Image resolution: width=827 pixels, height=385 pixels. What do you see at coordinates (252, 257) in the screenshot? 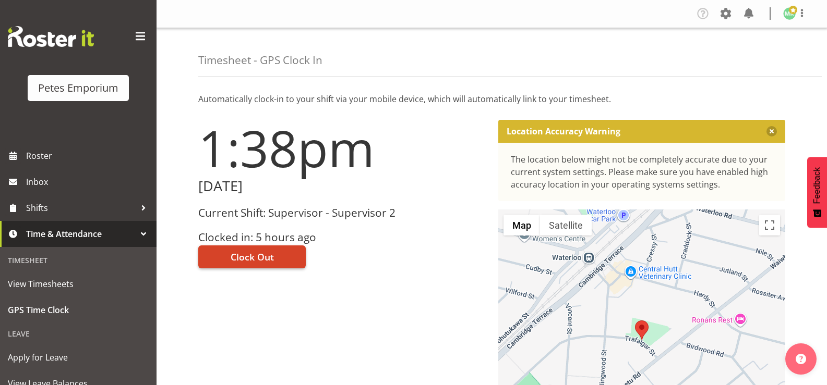
I see `span: Clock Out` at bounding box center [252, 257].